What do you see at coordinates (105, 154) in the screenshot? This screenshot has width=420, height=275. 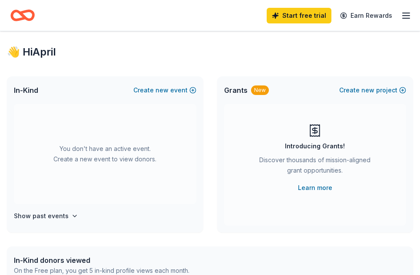 I see `div: You don't have an active event. Create a new event to view donors.` at bounding box center [105, 154].